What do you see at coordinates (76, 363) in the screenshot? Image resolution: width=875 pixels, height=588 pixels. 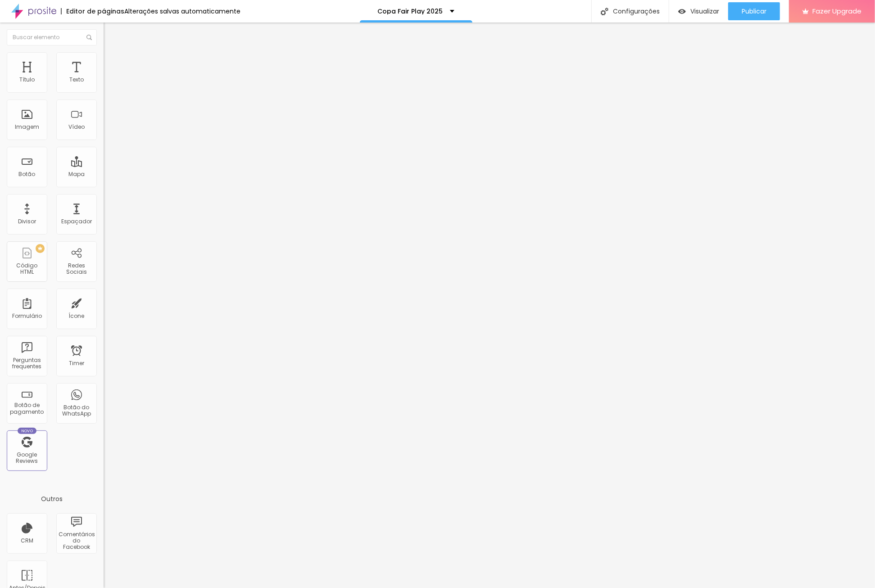 I see `div: Timer` at bounding box center [76, 363].